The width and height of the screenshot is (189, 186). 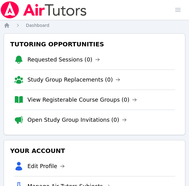 I want to click on a: View Registerable Course Groups (0), so click(x=82, y=100).